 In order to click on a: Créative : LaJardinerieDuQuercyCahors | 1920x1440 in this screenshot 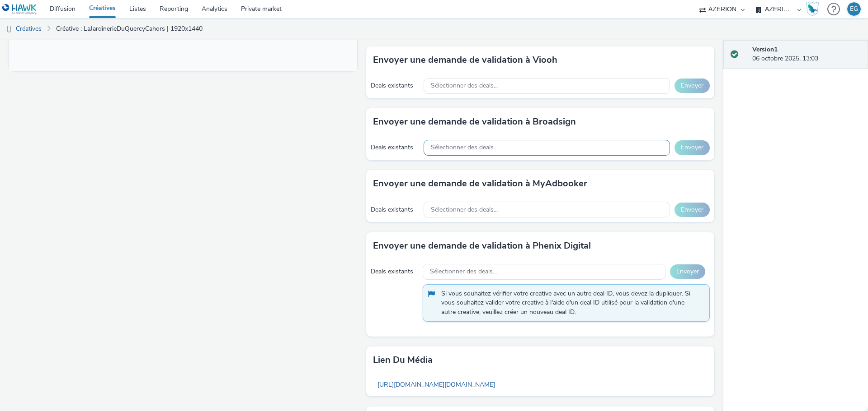, I will do `click(129, 29)`.